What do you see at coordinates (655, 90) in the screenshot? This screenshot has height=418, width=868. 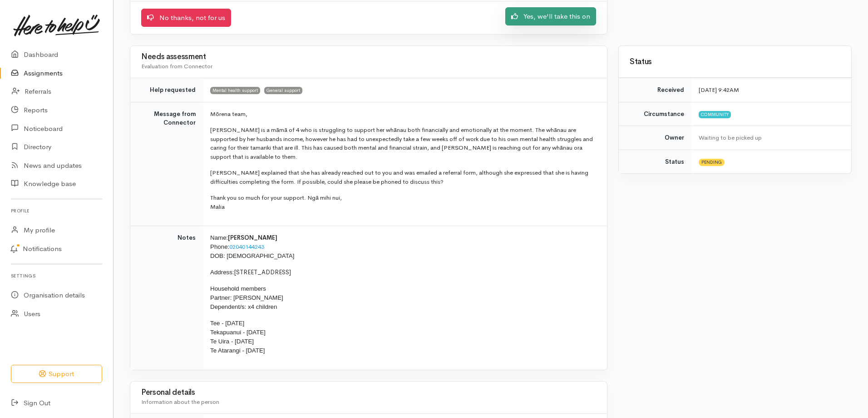 I see `td: Received` at bounding box center [655, 90].